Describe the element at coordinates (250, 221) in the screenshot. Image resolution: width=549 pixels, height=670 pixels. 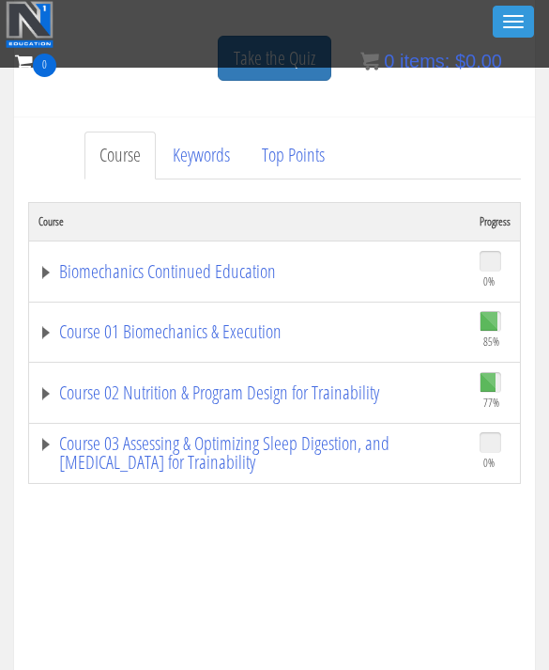
I see `th: Course` at that location.